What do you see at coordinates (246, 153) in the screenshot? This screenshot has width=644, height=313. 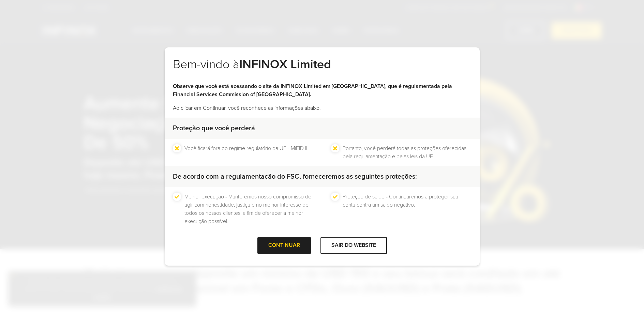 I see `li: Você ficará fora do regime regulatório da UE - MiFID II.` at bounding box center [246, 153].